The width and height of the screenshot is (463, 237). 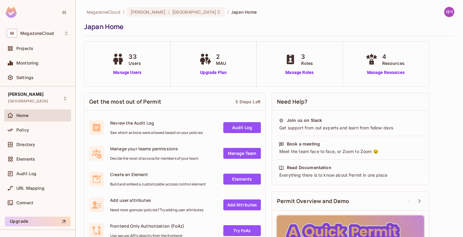 I want to click on span: Review the Audit Log, so click(x=157, y=123).